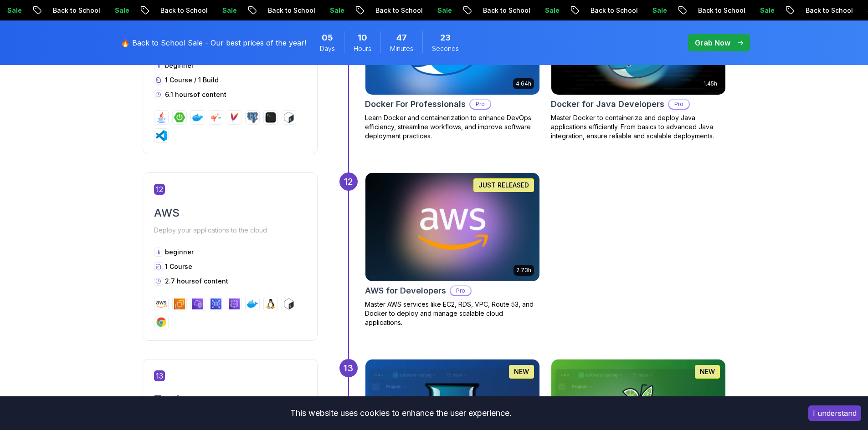  I want to click on a: AWS for Developers card2.73hJUST RELEASEDAWS for DevelopersProMaster AWS services like EC2, RDS, ..., so click(452, 250).